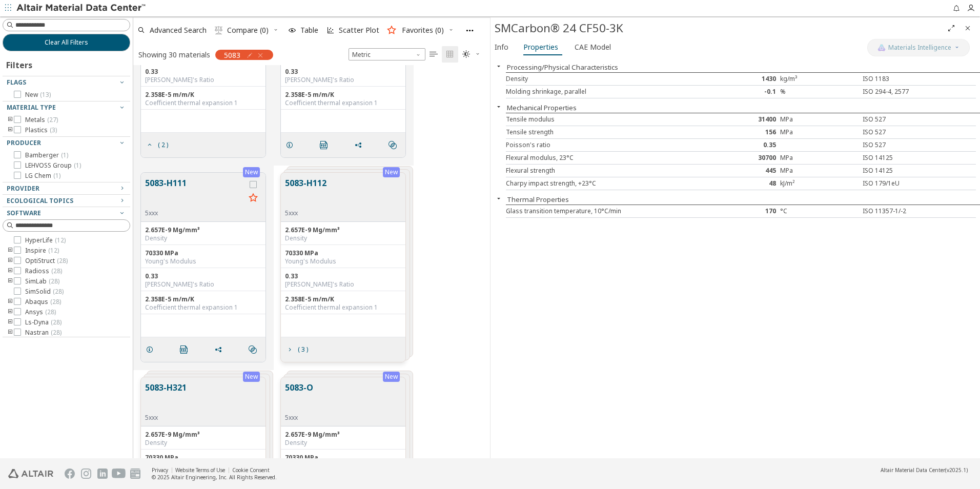  Describe the element at coordinates (741, 92) in the screenshot. I see `div: -0.1` at that location.